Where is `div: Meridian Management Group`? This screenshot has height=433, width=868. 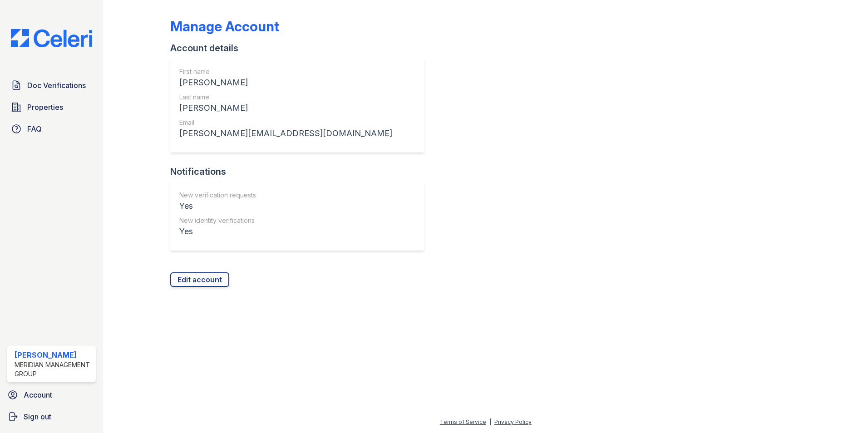 div: Meridian Management Group is located at coordinates (53, 370).